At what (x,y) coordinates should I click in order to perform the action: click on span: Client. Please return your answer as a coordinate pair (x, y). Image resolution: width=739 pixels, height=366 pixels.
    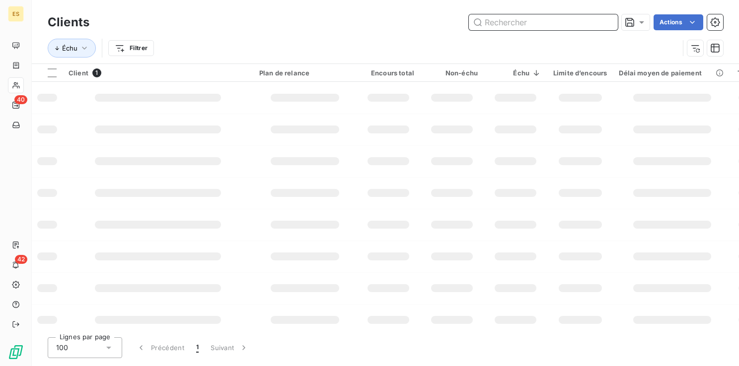
    Looking at the image, I should click on (78, 73).